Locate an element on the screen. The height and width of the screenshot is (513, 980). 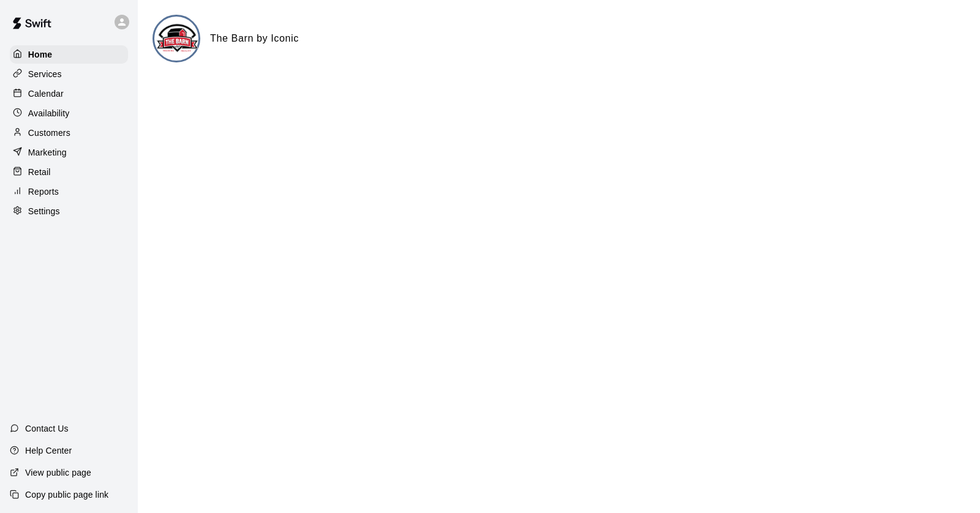
a: Services is located at coordinates (69, 74).